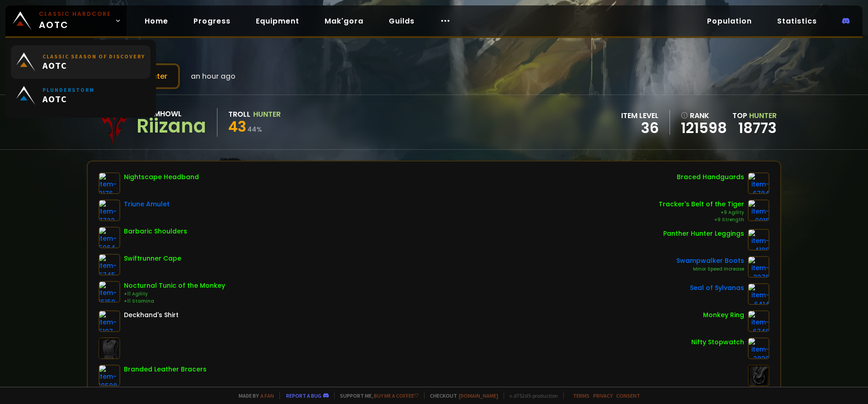  Describe the element at coordinates (627, 395) in the screenshot. I see `a: Consent` at that location.